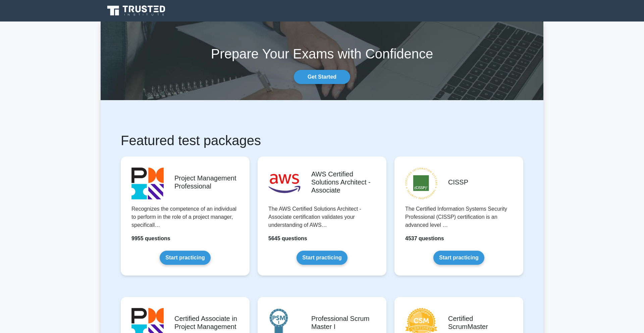  Describe the element at coordinates (322, 54) in the screenshot. I see `h1: Prepare Your Exams with Confidence` at that location.